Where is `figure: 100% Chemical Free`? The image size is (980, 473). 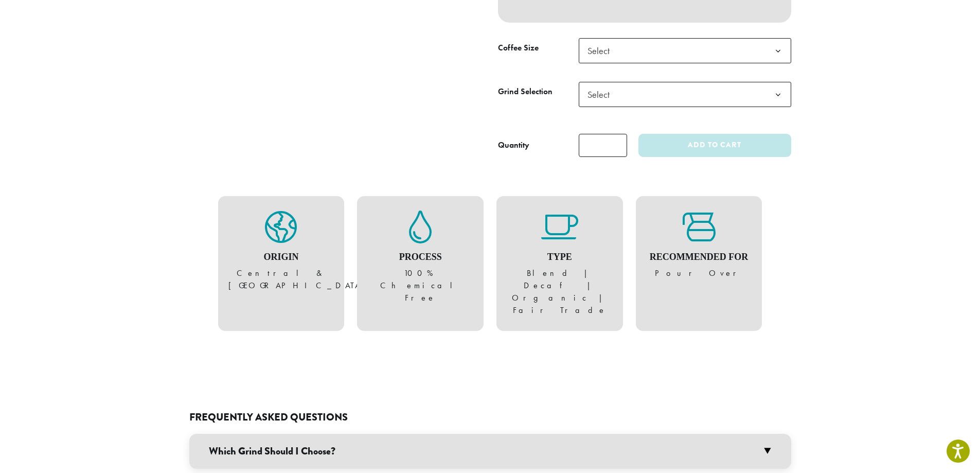 figure: 100% Chemical Free is located at coordinates (420, 257).